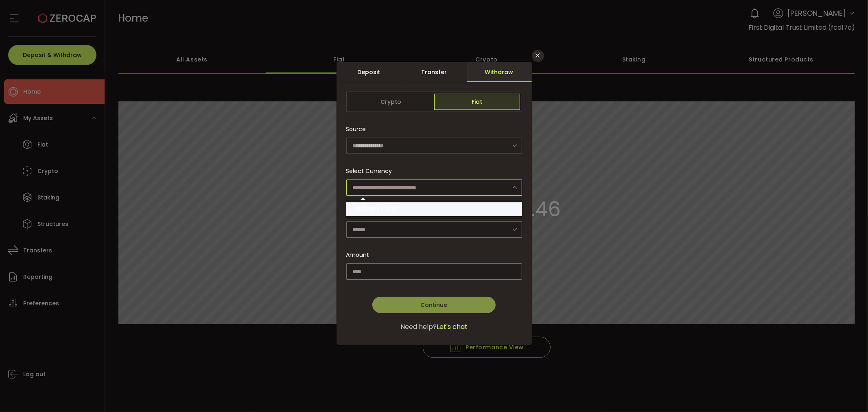 The image size is (868, 412). What do you see at coordinates (434, 305) in the screenshot?
I see `span: Continue` at bounding box center [434, 305].